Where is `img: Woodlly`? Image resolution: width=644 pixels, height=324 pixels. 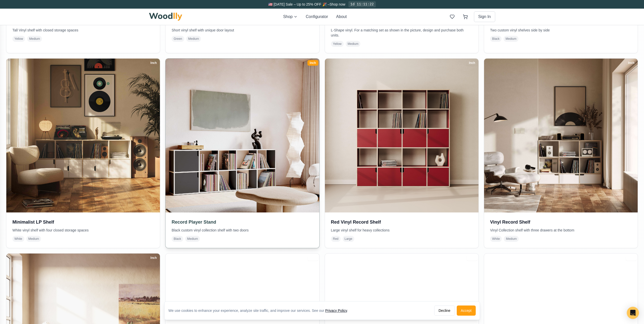 img: Woodlly is located at coordinates (166, 17).